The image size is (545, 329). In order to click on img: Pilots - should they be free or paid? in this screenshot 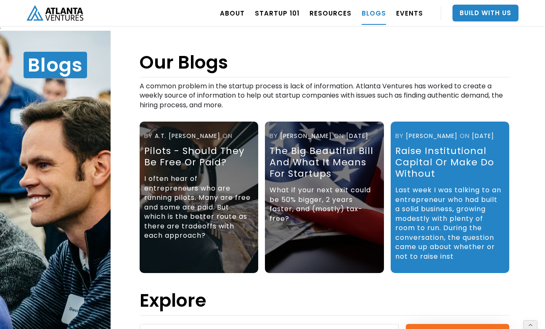, I will do `click(199, 197)`.